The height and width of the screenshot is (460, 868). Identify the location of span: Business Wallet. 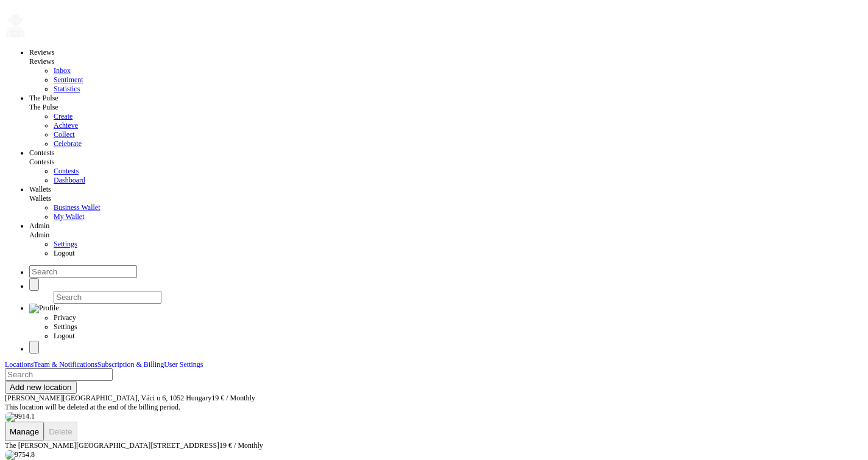
(76, 208).